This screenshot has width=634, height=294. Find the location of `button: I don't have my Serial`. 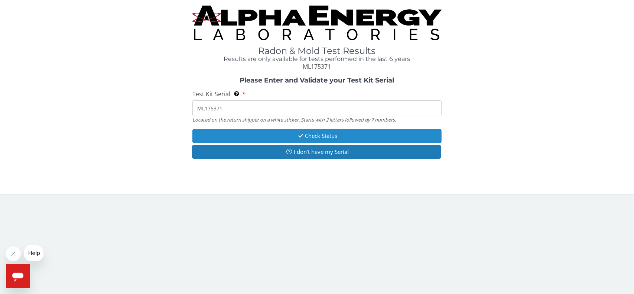

button: I don't have my Serial is located at coordinates (317, 152).